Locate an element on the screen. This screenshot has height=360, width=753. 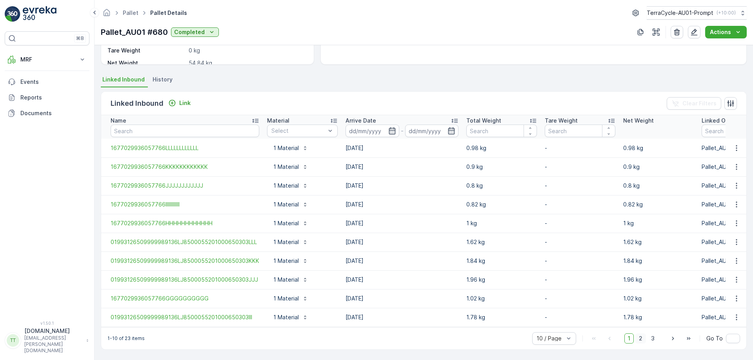
a: 1677029936057766IIIIIIIIIIII is located at coordinates (185, 205).